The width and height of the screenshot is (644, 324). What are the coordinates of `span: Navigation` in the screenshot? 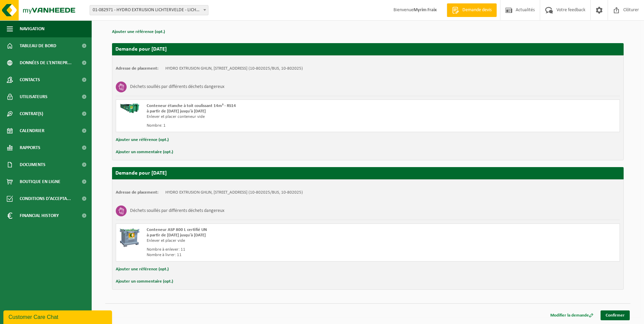 It's located at (32, 29).